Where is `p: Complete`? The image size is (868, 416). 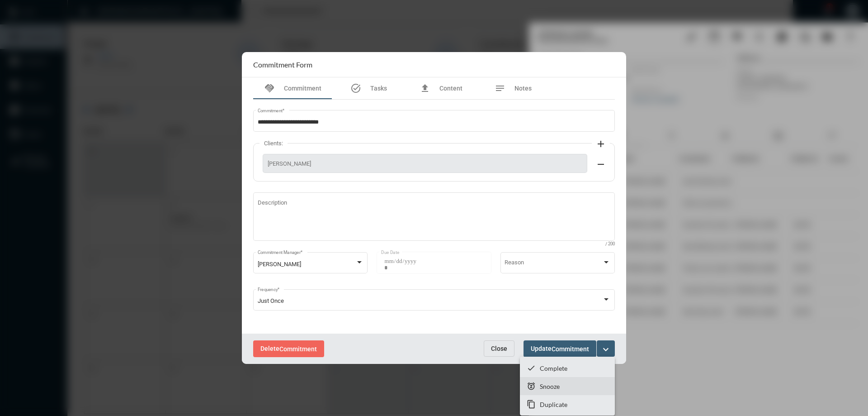 p: Complete is located at coordinates (553, 368).